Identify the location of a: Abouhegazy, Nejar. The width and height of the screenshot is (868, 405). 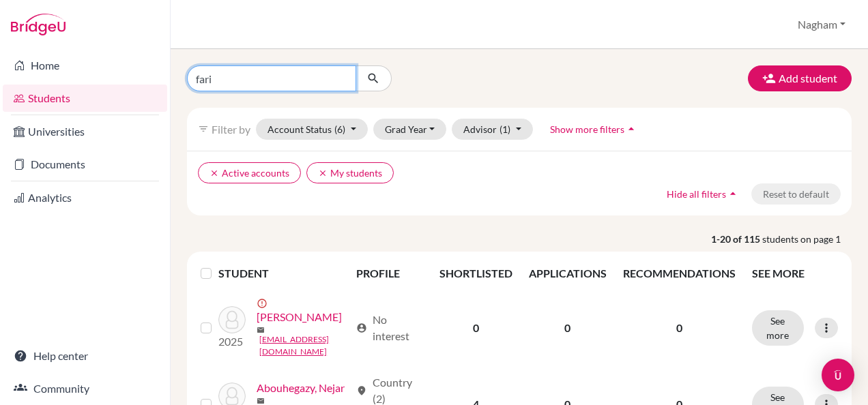
(301, 387).